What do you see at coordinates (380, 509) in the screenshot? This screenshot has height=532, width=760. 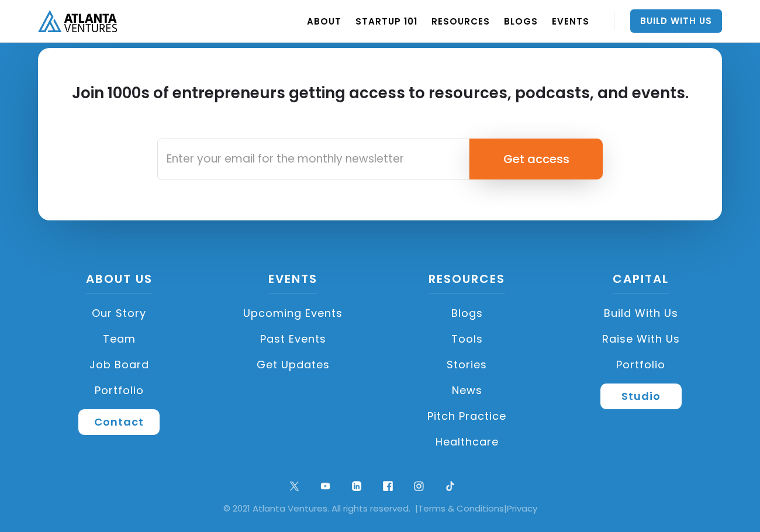 I see `div: © 2021 Atlanta Ventures. All rights reserved. | |` at bounding box center [380, 509].